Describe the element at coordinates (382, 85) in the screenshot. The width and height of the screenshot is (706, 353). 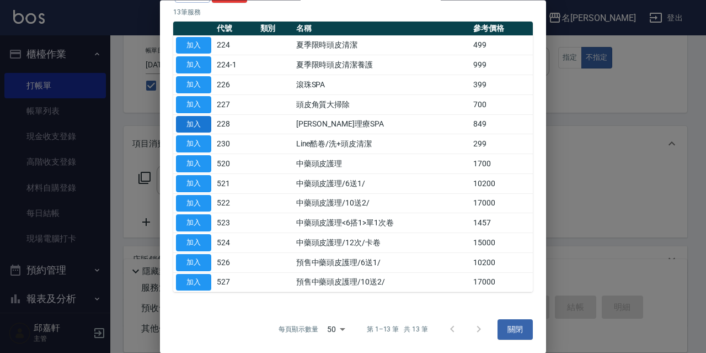
I see `td: 滾珠SPA` at that location.